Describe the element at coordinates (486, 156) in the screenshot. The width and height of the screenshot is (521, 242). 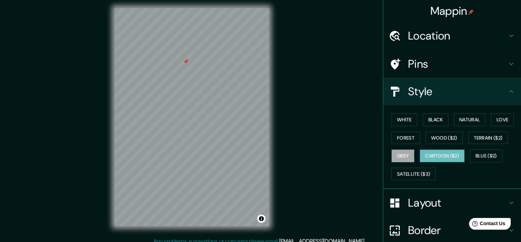
I see `button: Blue ($2)` at that location.